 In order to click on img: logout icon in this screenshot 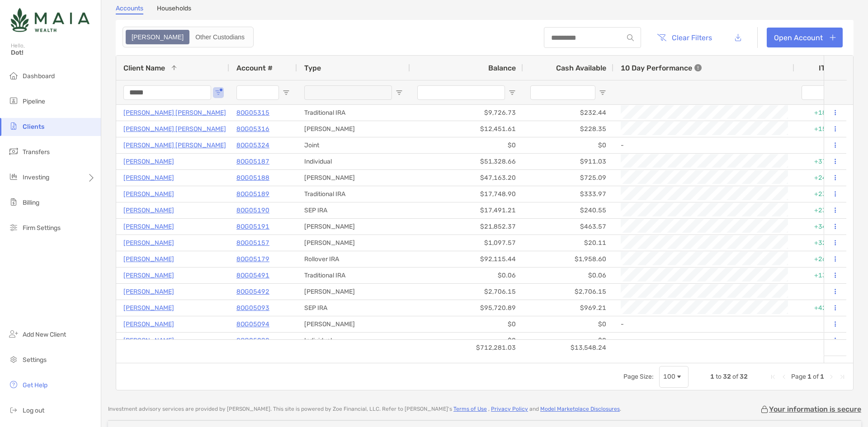, I will do `click(14, 410)`.